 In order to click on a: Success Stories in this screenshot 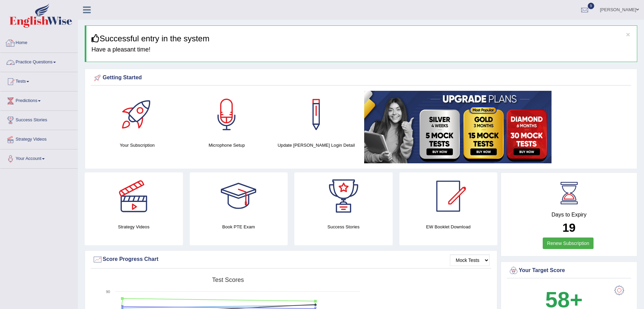, I will do `click(39, 119)`.